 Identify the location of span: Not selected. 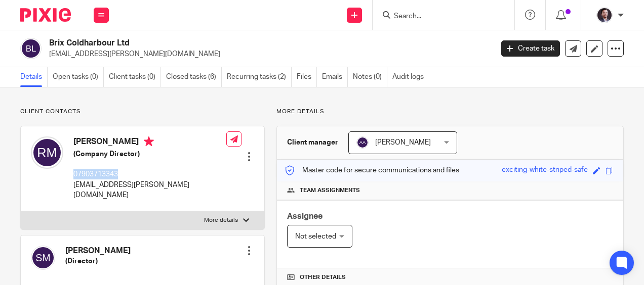
(315, 237).